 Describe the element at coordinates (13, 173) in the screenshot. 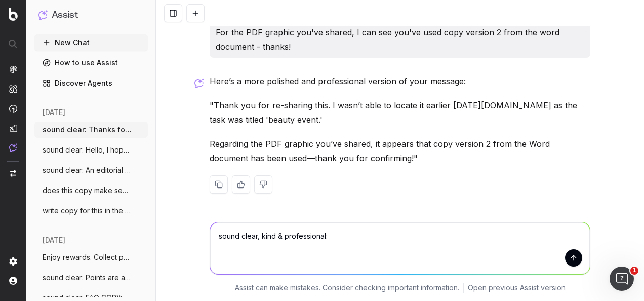

I see `img: Switch project` at that location.